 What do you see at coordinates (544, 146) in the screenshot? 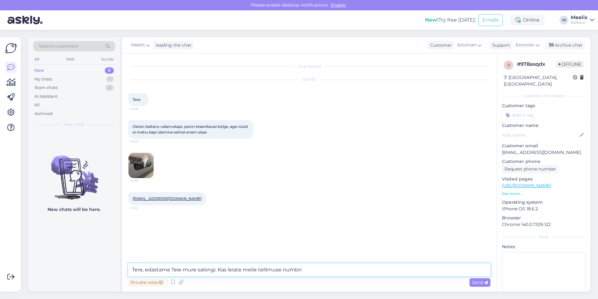
I see `p: Customer email` at bounding box center [544, 146].